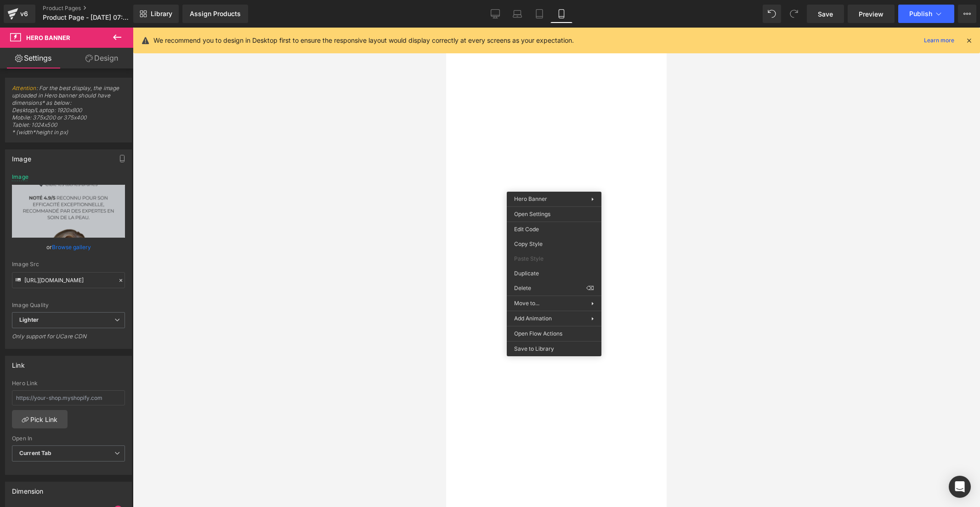  I want to click on p: We recommend you to design in Desktop first to ensure the responsive layout would display correct..., so click(363, 40).